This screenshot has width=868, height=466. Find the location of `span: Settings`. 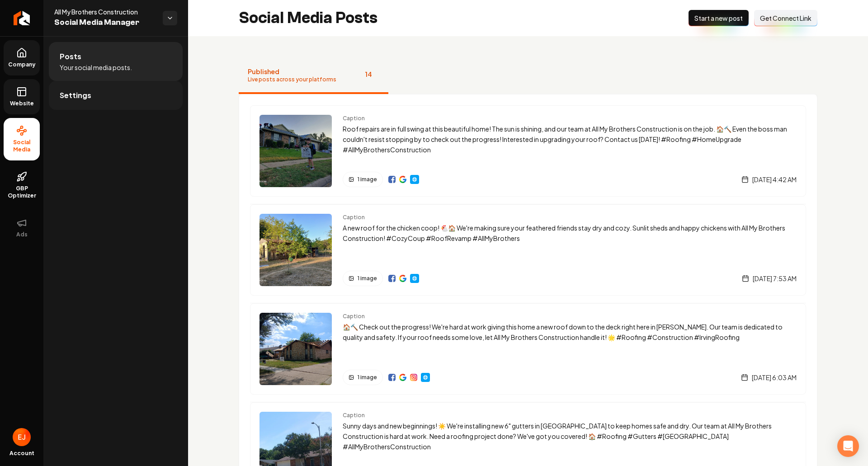

span: Settings is located at coordinates (76, 95).